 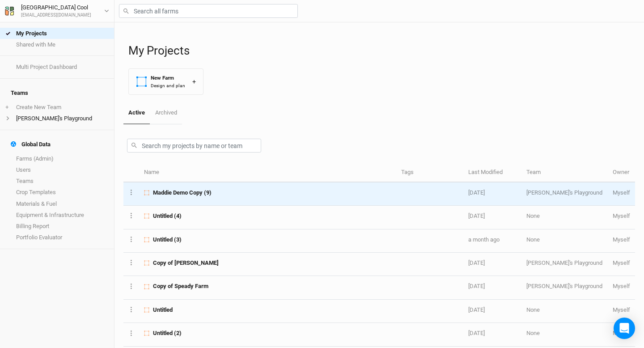 What do you see at coordinates (56, 93) in the screenshot?
I see `h4: Teams` at bounding box center [56, 93].